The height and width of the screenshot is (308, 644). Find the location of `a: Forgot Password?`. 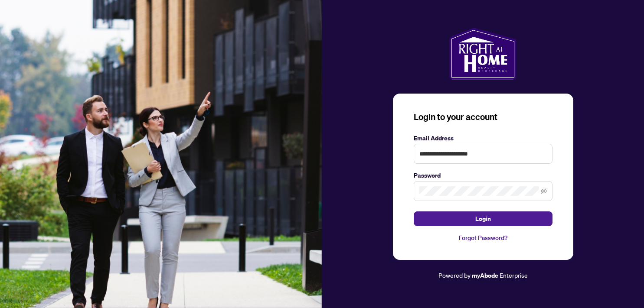

a: Forgot Password? is located at coordinates (483, 238).